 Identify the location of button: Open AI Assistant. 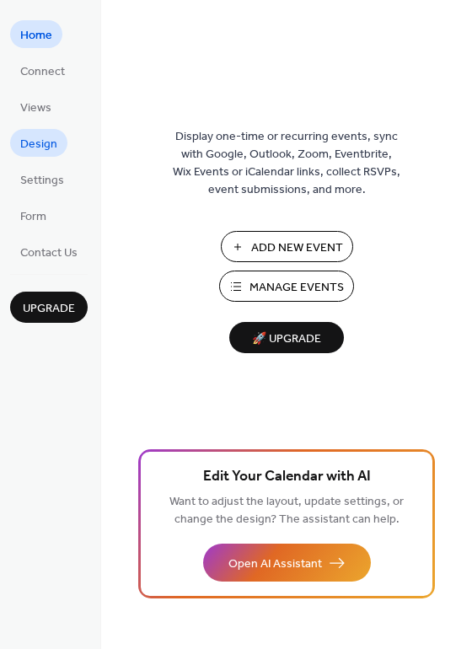
(287, 562).